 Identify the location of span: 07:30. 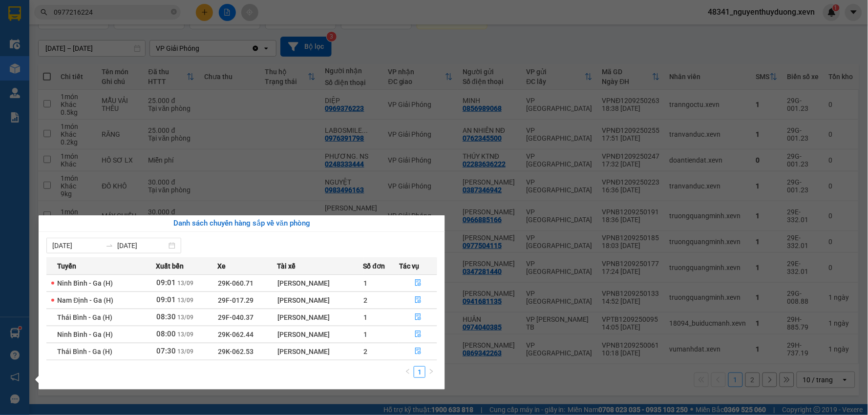
(167, 351).